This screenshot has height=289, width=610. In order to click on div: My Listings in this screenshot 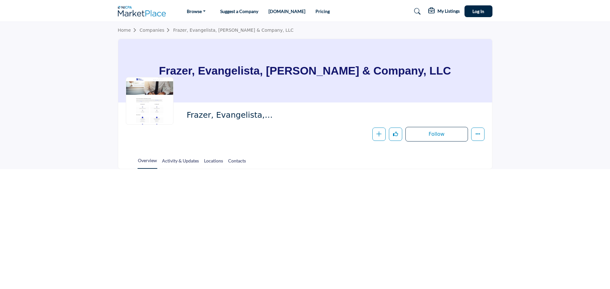, I will do `click(444, 11)`.